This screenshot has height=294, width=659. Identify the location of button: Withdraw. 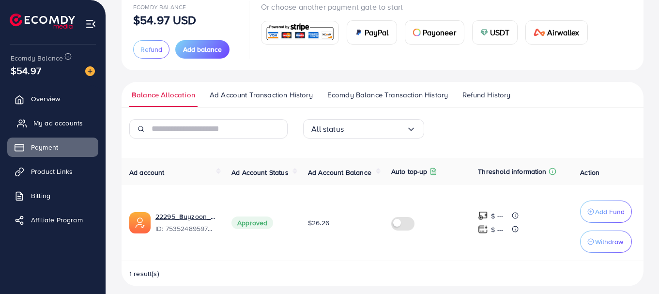
(605, 241).